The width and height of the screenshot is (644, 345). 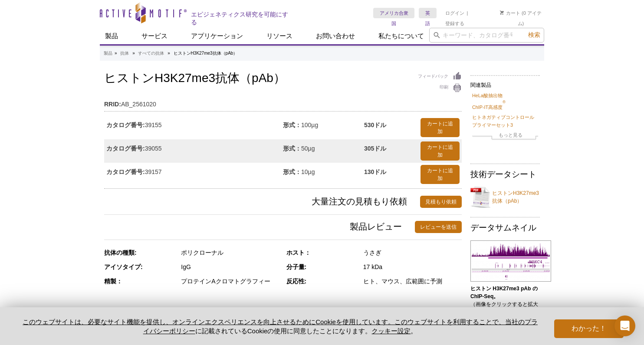 I want to click on font: もっと見る, so click(x=510, y=135).